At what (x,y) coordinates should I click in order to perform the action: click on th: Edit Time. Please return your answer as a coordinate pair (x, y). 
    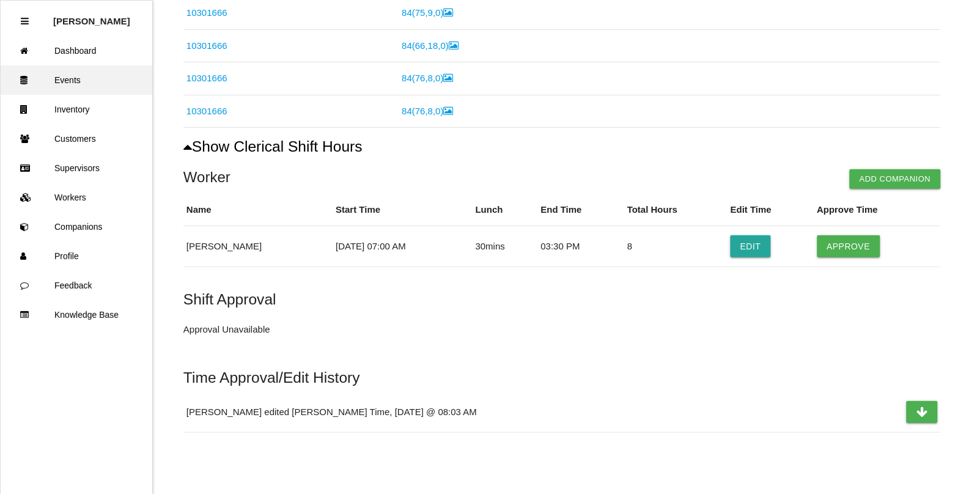
    Looking at the image, I should click on (770, 210).